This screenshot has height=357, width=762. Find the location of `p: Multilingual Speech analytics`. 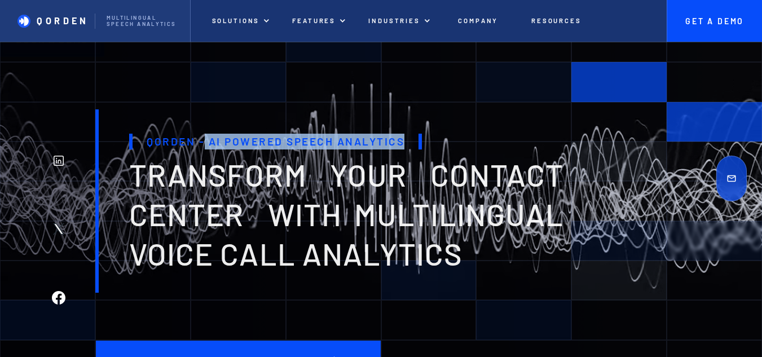

p: Multilingual Speech analytics is located at coordinates (143, 21).